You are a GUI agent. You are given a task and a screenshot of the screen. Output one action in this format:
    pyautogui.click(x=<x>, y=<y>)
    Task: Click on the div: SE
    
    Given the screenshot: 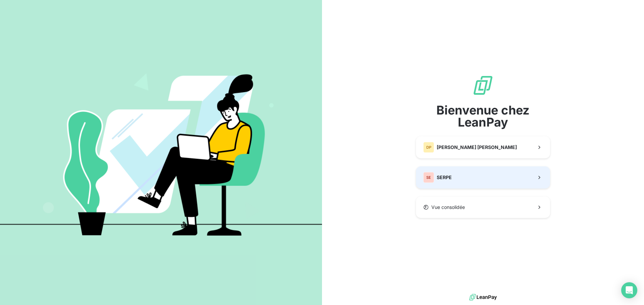 What is the action you would take?
    pyautogui.click(x=429, y=178)
    